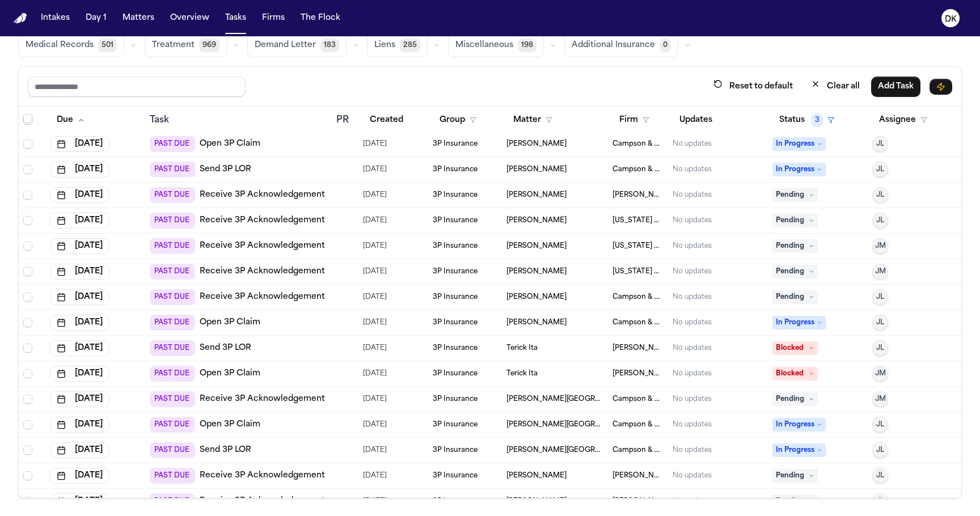 This screenshot has height=516, width=980. Describe the element at coordinates (634, 120) in the screenshot. I see `button: Firm` at that location.